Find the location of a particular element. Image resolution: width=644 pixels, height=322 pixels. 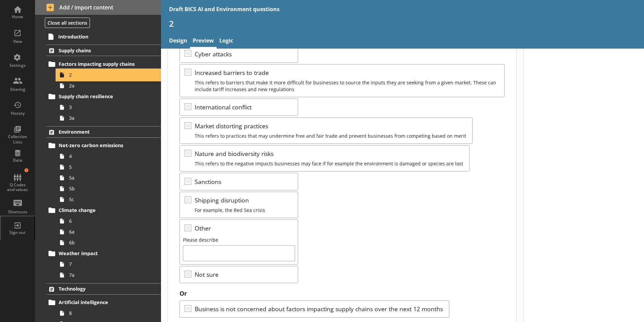

a: 6 is located at coordinates (109, 221).